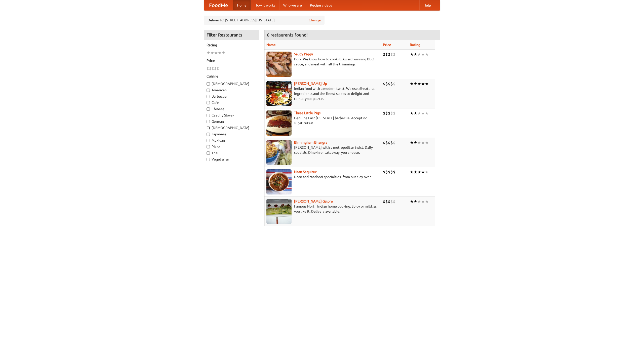 The height and width of the screenshot is (356, 644). What do you see at coordinates (231, 134) in the screenshot?
I see `label: Japanese` at bounding box center [231, 134].